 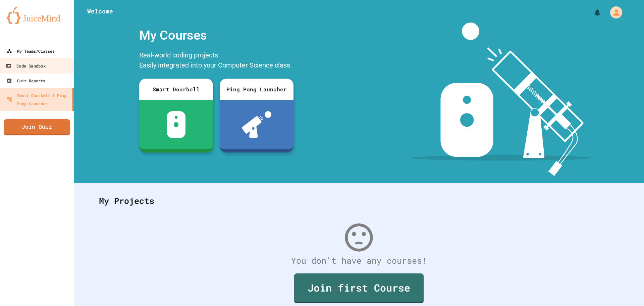 What do you see at coordinates (216, 61) in the screenshot?
I see `div: Real-world coding projects. Easily integrated into your Computer Science class.` at bounding box center [216, 61].